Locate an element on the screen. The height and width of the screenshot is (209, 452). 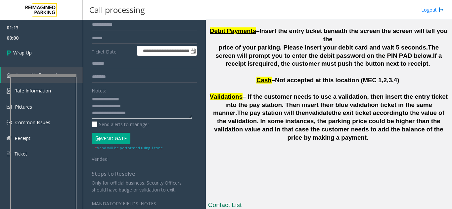
a: General Information is located at coordinates (42, 75).